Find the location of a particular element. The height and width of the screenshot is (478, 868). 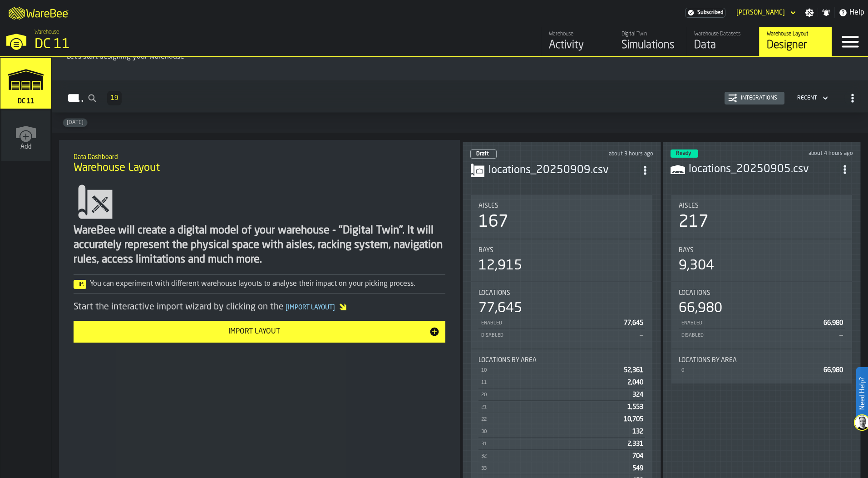

div: Warehouse Datasets is located at coordinates (723, 34).